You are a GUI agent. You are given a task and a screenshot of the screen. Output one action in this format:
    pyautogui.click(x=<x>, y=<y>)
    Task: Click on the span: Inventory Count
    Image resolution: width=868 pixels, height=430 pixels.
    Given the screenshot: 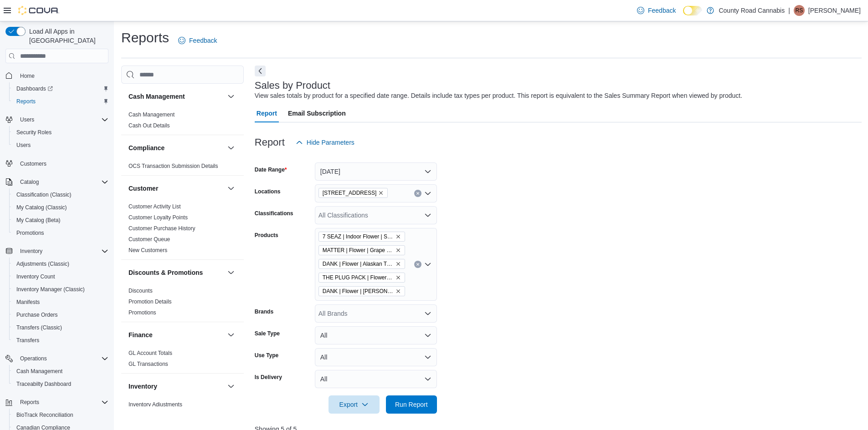 What is the action you would take?
    pyautogui.click(x=36, y=277)
    